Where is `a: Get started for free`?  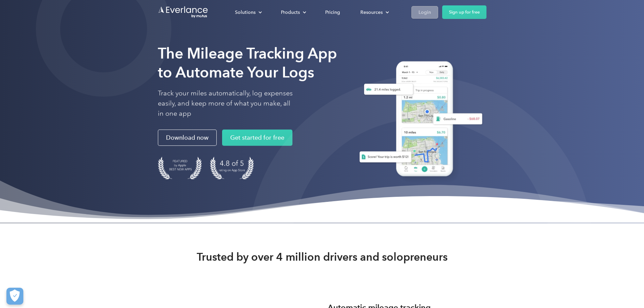
a: Get started for free is located at coordinates (257, 138).